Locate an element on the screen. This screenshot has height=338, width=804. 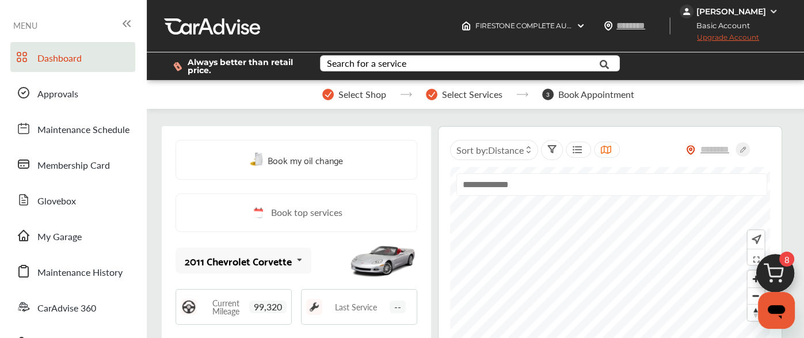
span: Select Services is located at coordinates (472, 94).